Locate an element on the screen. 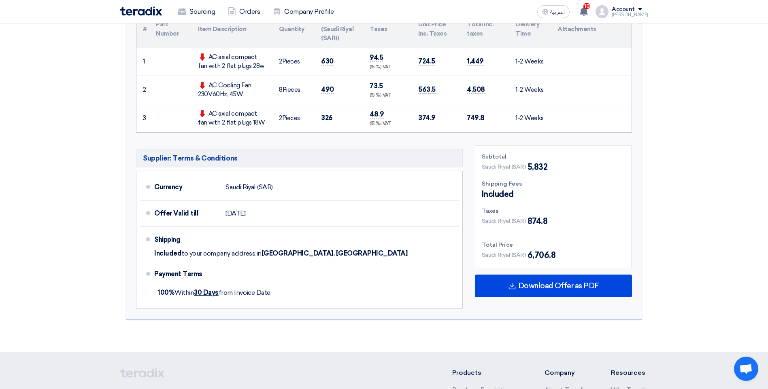 The width and height of the screenshot is (768, 389). th: Taxes is located at coordinates (387, 29).